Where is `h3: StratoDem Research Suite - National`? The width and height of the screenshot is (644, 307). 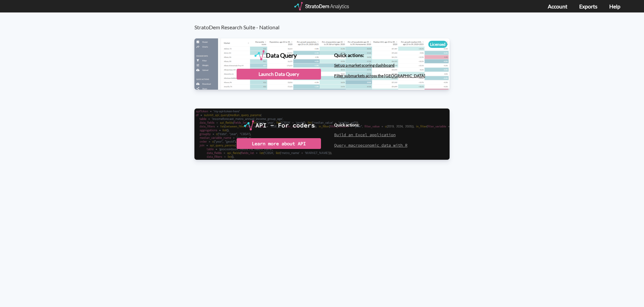
h3: StratoDem Research Suite - National is located at coordinates (325, 21).